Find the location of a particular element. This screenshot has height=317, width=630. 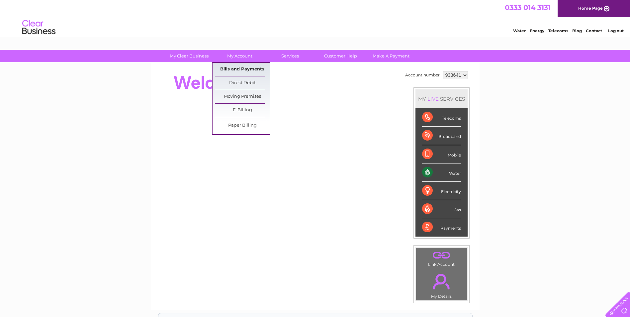

a: Water is located at coordinates (519, 31).